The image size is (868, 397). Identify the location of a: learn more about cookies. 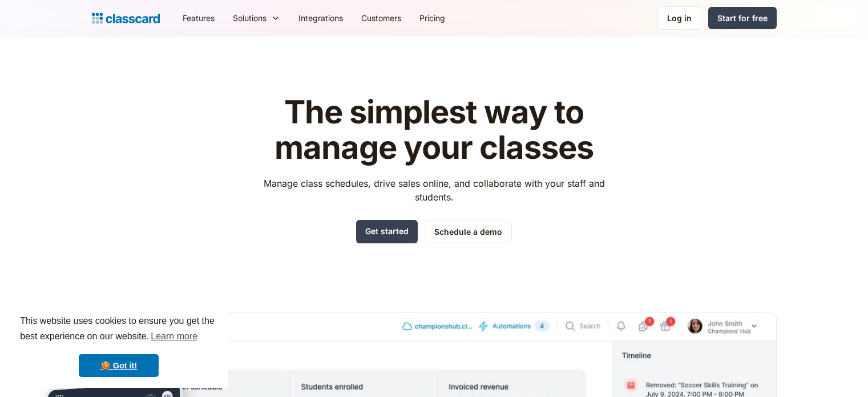
(174, 337).